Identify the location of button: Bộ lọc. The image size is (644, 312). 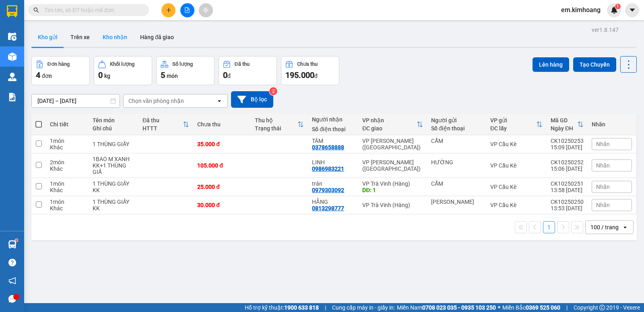
(252, 99).